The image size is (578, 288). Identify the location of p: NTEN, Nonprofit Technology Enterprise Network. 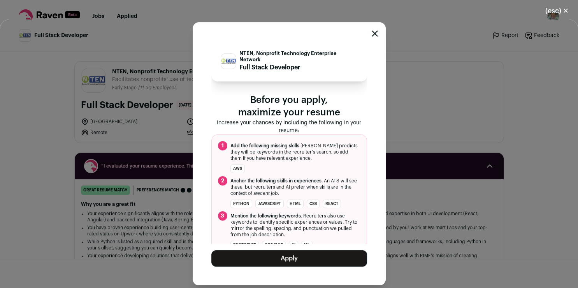
(299, 56).